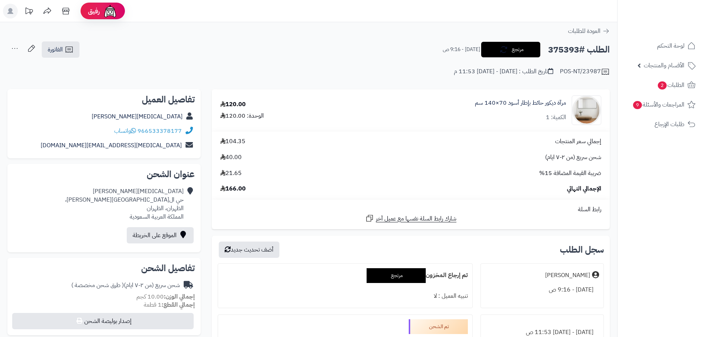 The height and width of the screenshot is (337, 704). Describe the element at coordinates (585, 72) in the screenshot. I see `div: POS-NT/23987` at that location.